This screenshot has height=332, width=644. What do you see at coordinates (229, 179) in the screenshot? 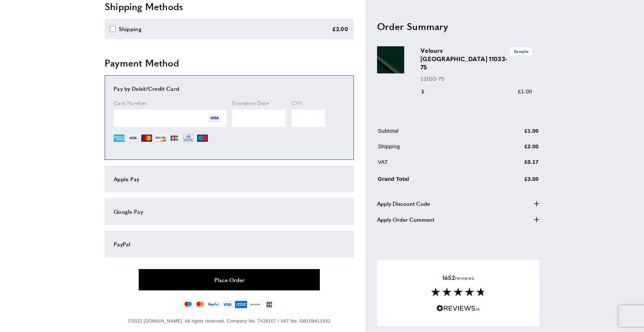
I see `div: Apple Pay` at bounding box center [229, 179].